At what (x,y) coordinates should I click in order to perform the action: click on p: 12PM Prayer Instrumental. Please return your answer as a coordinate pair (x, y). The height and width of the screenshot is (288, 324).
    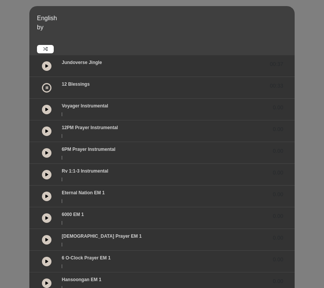
    Looking at the image, I should click on (89, 128).